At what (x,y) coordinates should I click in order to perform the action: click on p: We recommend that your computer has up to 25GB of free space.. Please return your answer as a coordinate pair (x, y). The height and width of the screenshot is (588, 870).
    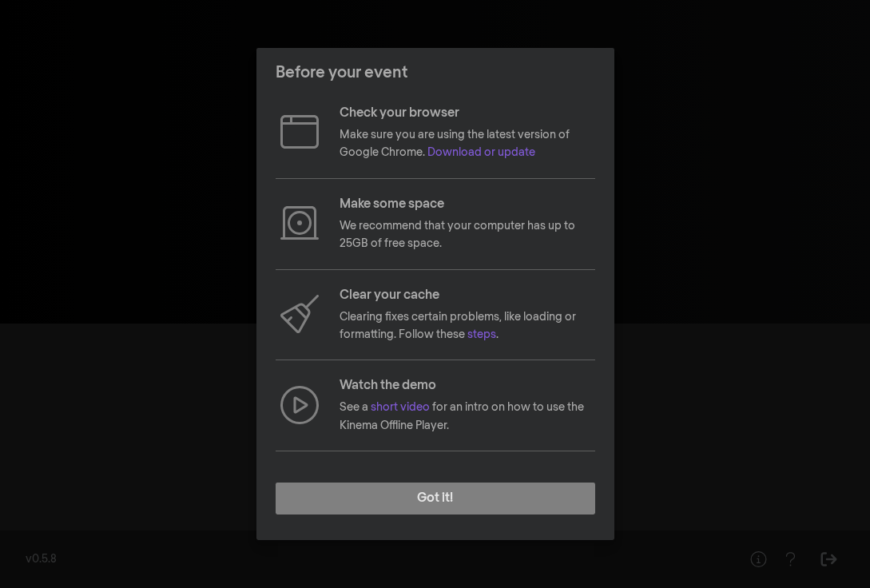
    Looking at the image, I should click on (468, 235).